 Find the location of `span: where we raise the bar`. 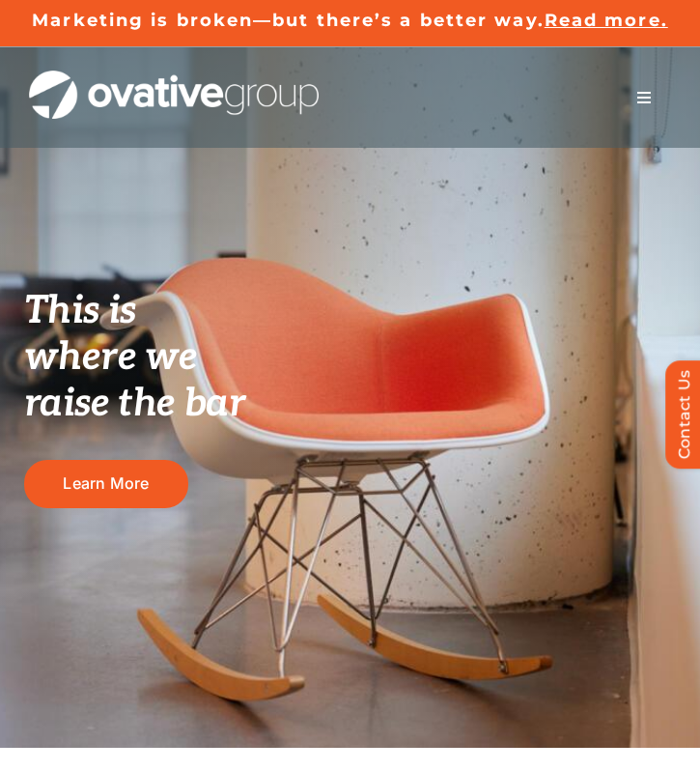

span: where we raise the bar is located at coordinates (134, 381).